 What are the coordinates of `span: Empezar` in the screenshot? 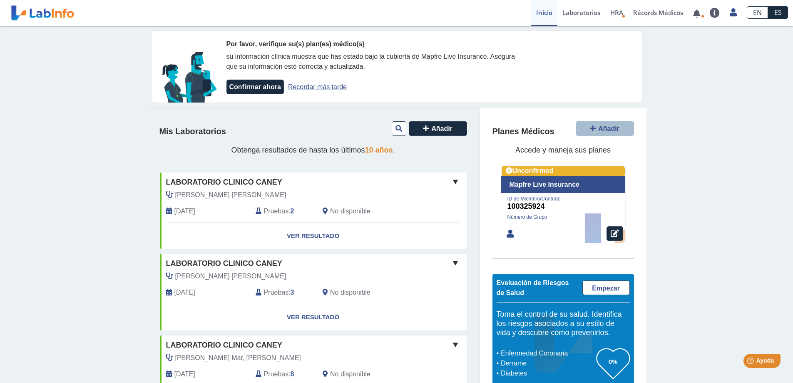 It's located at (606, 288).